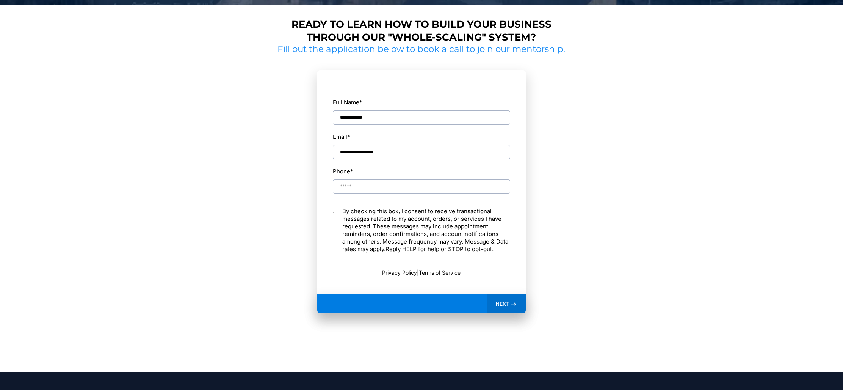 Image resolution: width=843 pixels, height=390 pixels. Describe the element at coordinates (503, 304) in the screenshot. I see `span: NEXT` at that location.